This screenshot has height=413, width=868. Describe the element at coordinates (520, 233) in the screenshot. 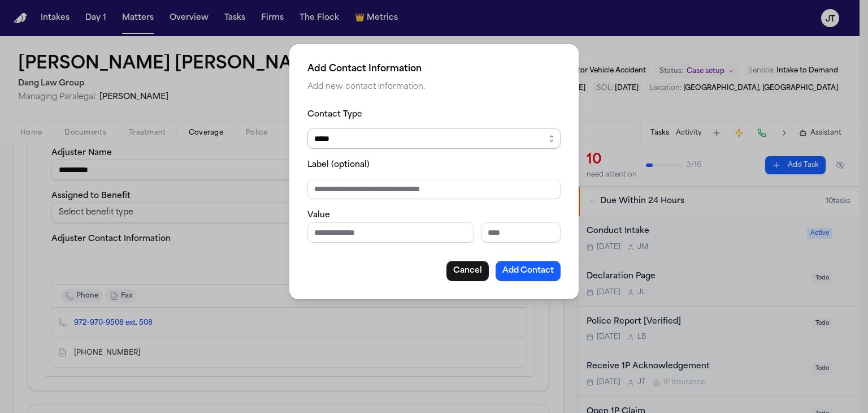

I see `input: Extension` at that location.